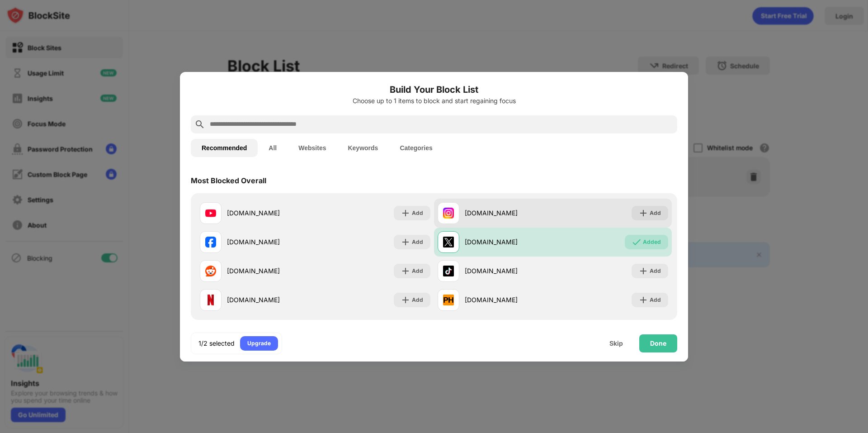  What do you see at coordinates (434, 90) in the screenshot?
I see `h6: Build Your Block List` at bounding box center [434, 90].